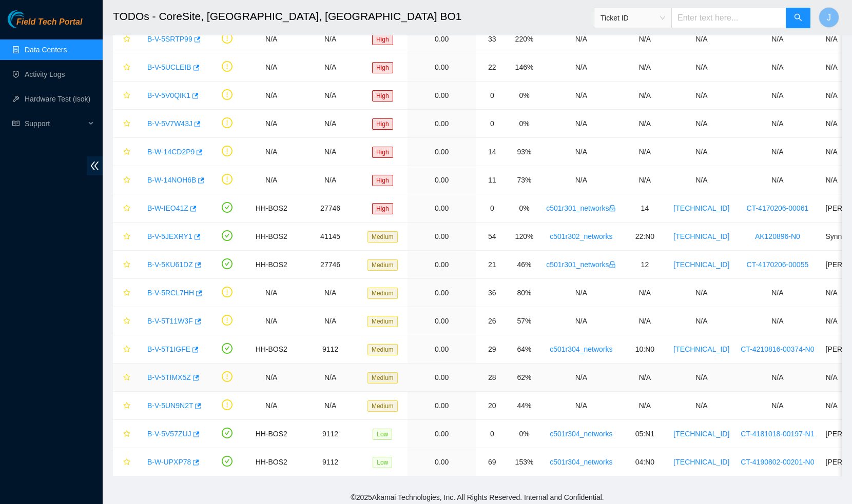 This screenshot has width=852, height=504. I want to click on span: read, so click(16, 124).